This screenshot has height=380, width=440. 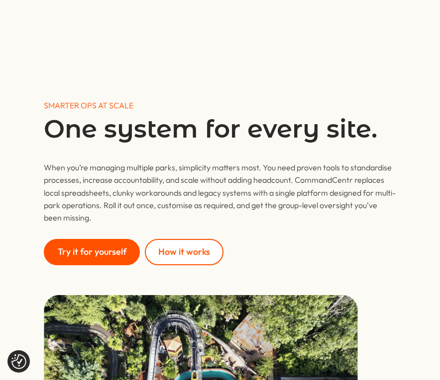 I want to click on h1: One system for every site., so click(x=219, y=132).